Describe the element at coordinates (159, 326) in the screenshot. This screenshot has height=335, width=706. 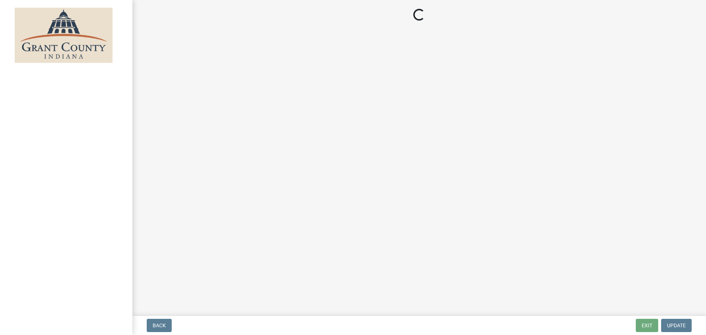
I see `button: Back` at that location.